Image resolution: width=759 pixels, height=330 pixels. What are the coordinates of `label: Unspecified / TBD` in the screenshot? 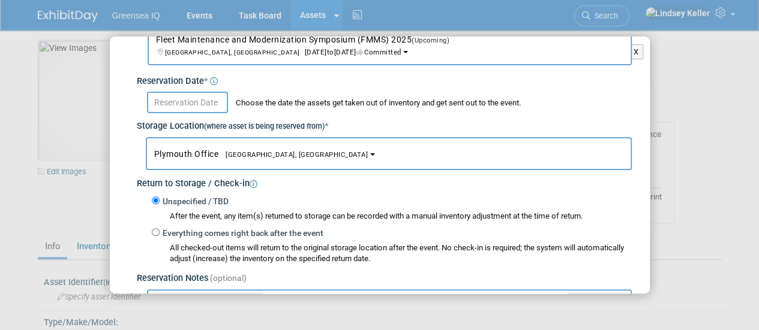 It's located at (194, 202).